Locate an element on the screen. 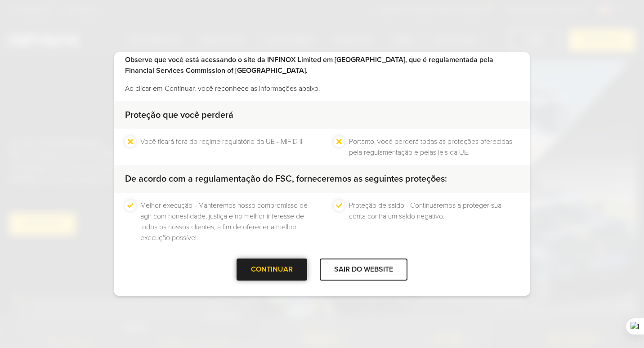  div: CONTINUAR is located at coordinates (272, 269).